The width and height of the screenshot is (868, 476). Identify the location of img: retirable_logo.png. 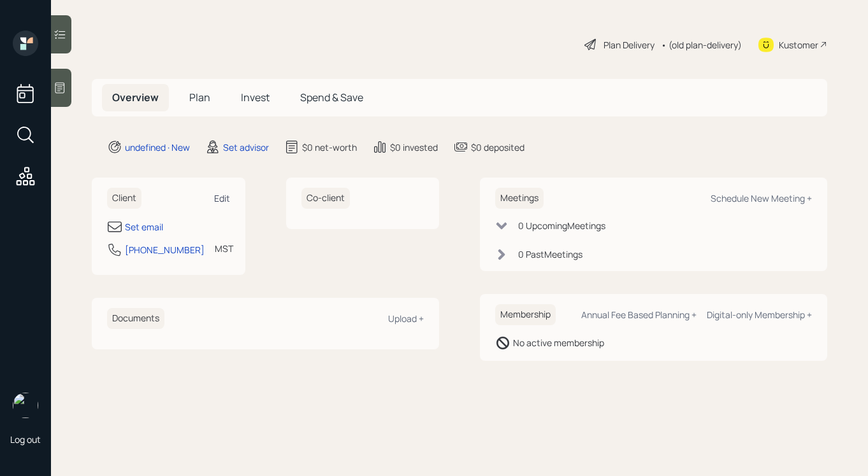
(25, 406).